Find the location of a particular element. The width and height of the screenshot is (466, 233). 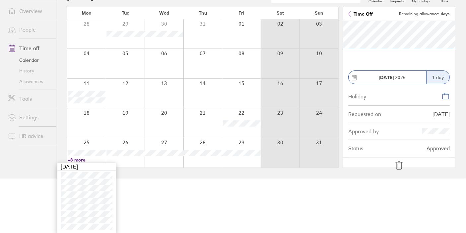

strong: - days is located at coordinates (445, 14).